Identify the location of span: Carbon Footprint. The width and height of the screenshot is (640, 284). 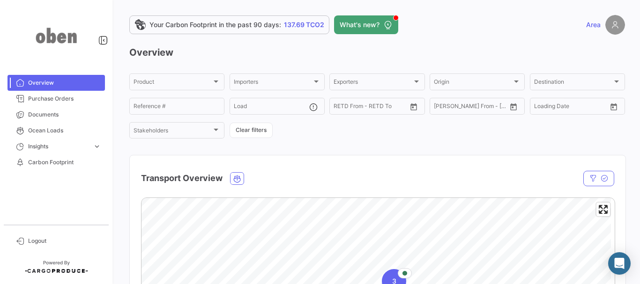
(65, 162).